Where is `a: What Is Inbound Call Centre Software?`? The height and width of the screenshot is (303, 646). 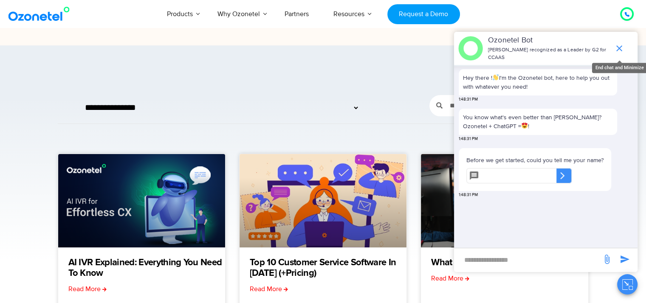
a: What Is Inbound Call Centre Software? is located at coordinates (507, 263).